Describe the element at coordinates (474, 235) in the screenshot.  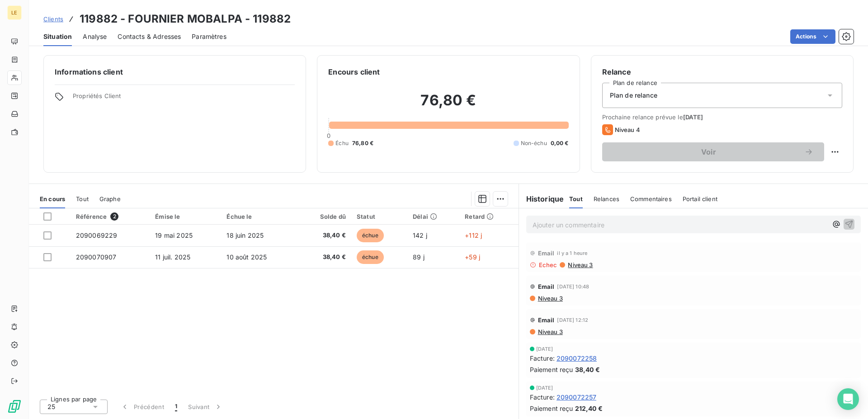
I see `span: +112 j` at that location.